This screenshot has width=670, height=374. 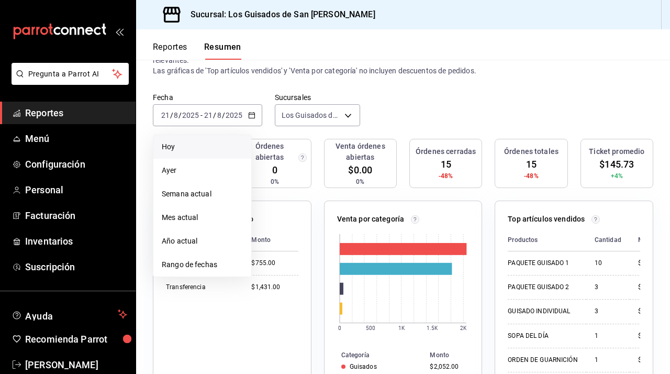 What do you see at coordinates (76, 113) in the screenshot?
I see `span: Reportes` at bounding box center [76, 113].